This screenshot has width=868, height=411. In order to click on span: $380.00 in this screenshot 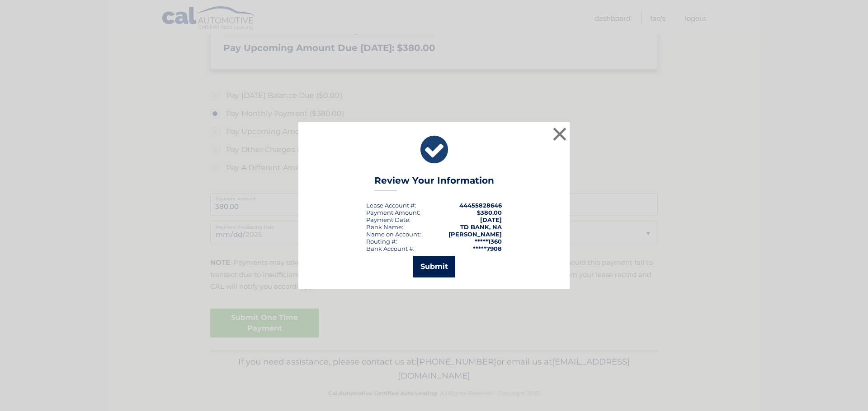, I will do `click(489, 213)`.